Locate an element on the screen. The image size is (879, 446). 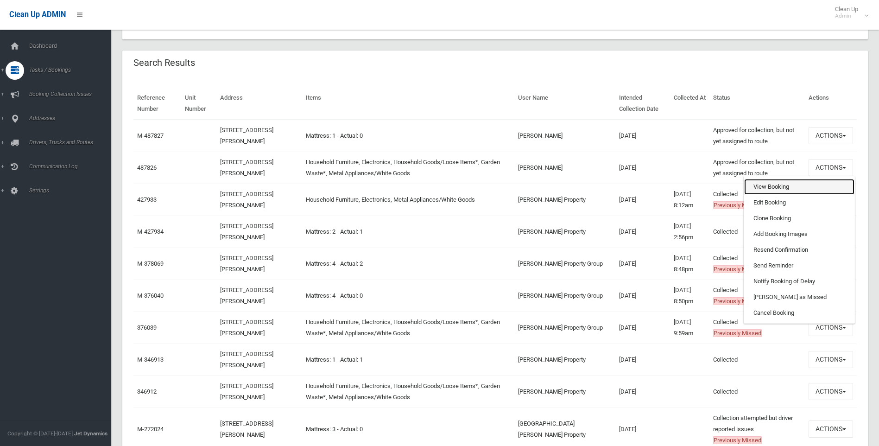
small: Admin is located at coordinates (847, 16).